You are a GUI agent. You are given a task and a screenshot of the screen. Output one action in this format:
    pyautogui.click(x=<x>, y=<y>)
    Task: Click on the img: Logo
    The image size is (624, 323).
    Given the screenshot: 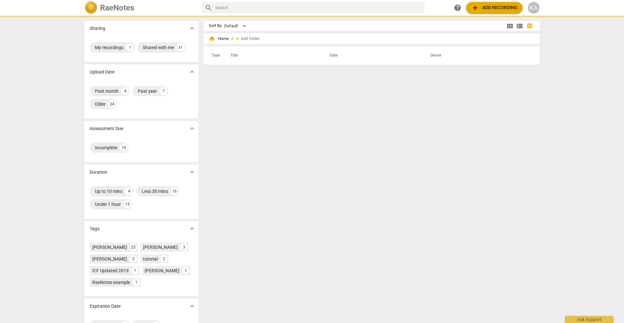 What is the action you would take?
    pyautogui.click(x=91, y=8)
    